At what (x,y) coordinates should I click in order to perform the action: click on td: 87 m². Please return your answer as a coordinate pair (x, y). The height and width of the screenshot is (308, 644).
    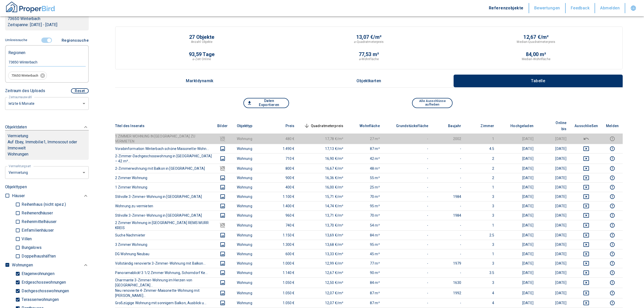
    Looking at the image, I should click on (366, 148).